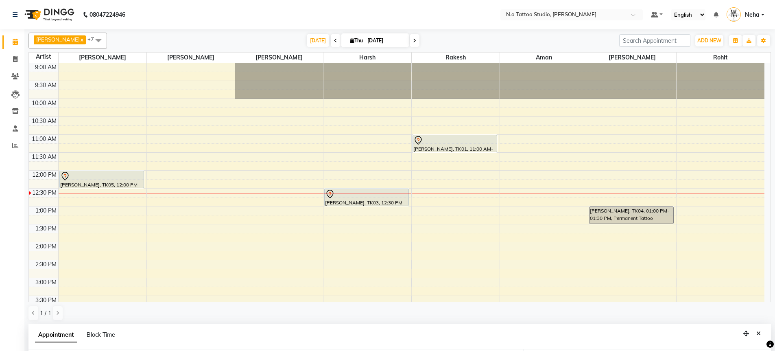 This screenshot has width=775, height=351. Describe the element at coordinates (733, 14) in the screenshot. I see `img: Neha` at that location.